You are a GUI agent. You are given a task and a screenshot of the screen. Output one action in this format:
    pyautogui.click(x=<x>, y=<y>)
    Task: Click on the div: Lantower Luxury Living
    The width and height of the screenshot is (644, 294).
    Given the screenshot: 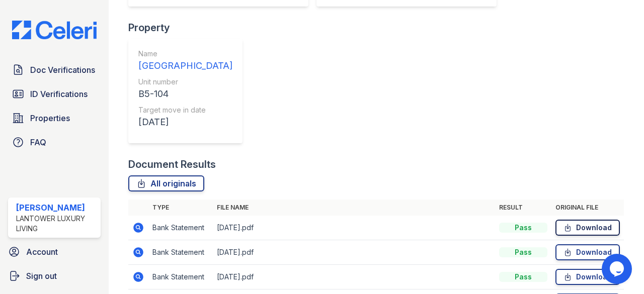 What is the action you would take?
    pyautogui.click(x=56, y=224)
    